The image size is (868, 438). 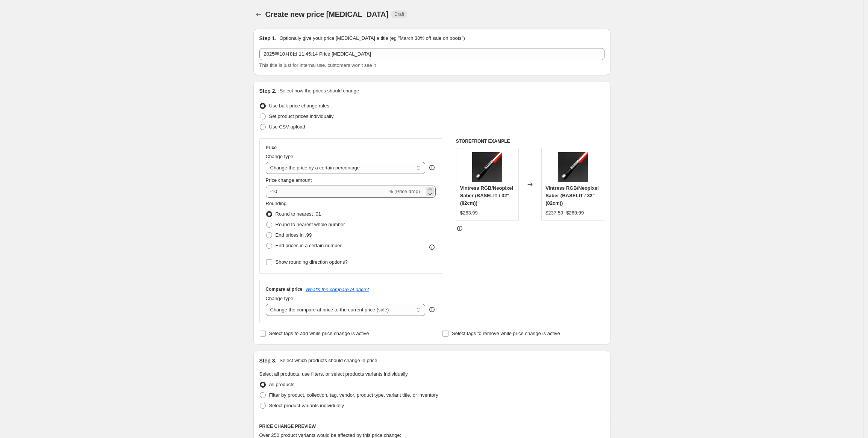 I want to click on span: Use CSV upload, so click(x=287, y=127).